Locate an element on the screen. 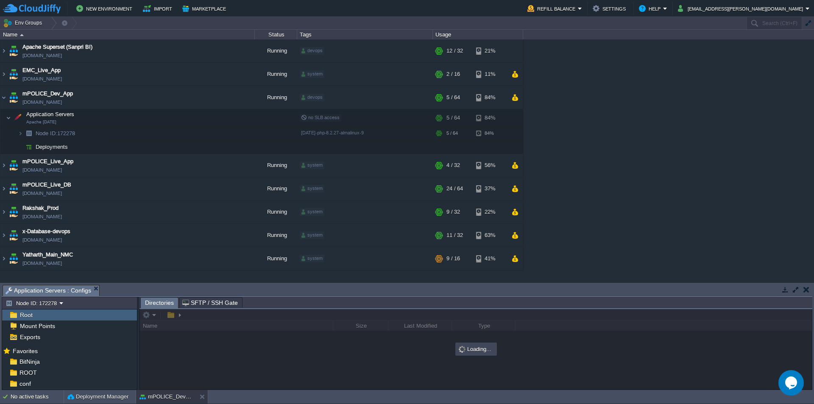  a: ROOT is located at coordinates (28, 373).